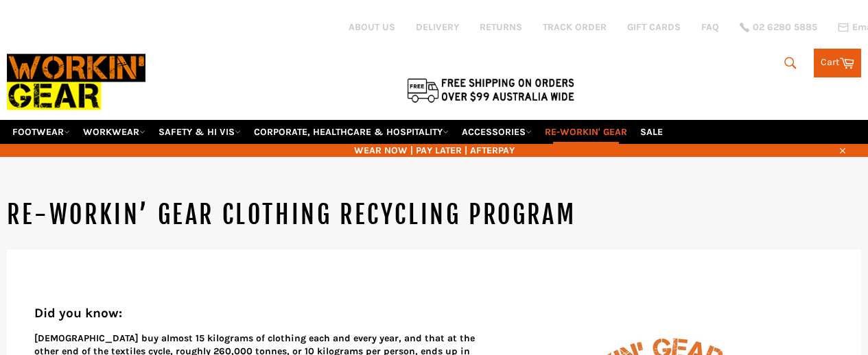 This screenshot has height=355, width=868. Describe the element at coordinates (200, 132) in the screenshot. I see `a: SAFETY & HI VIS` at that location.